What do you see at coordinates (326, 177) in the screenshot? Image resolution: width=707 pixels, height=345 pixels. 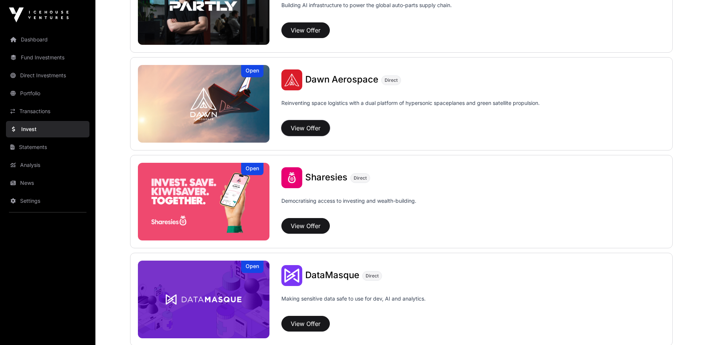 I see `a: Sharesies` at bounding box center [326, 177].